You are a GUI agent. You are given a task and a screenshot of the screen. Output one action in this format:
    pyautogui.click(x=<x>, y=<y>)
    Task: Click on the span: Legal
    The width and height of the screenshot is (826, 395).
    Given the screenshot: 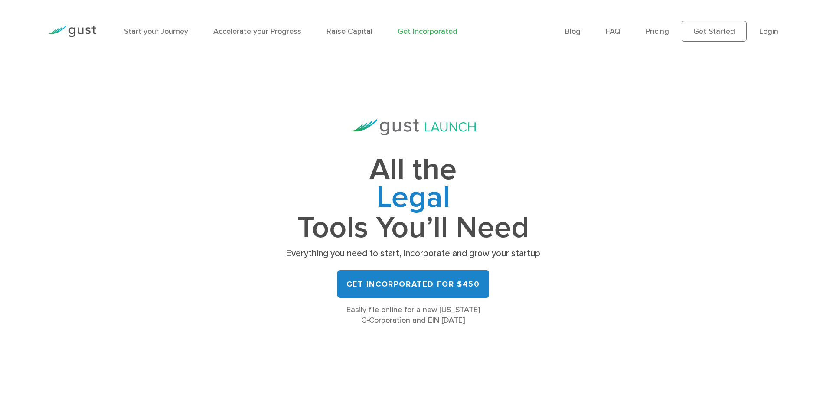 What is the action you would take?
    pyautogui.click(x=413, y=199)
    